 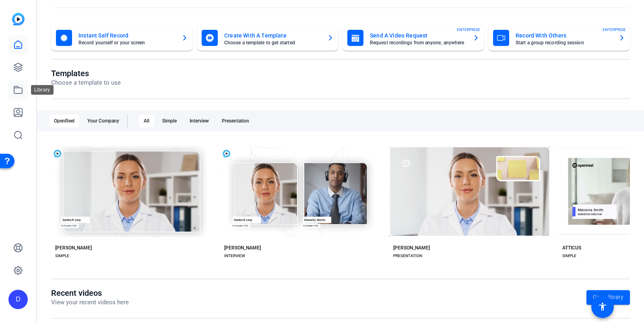 I want to click on span: Go to library, so click(x=608, y=297).